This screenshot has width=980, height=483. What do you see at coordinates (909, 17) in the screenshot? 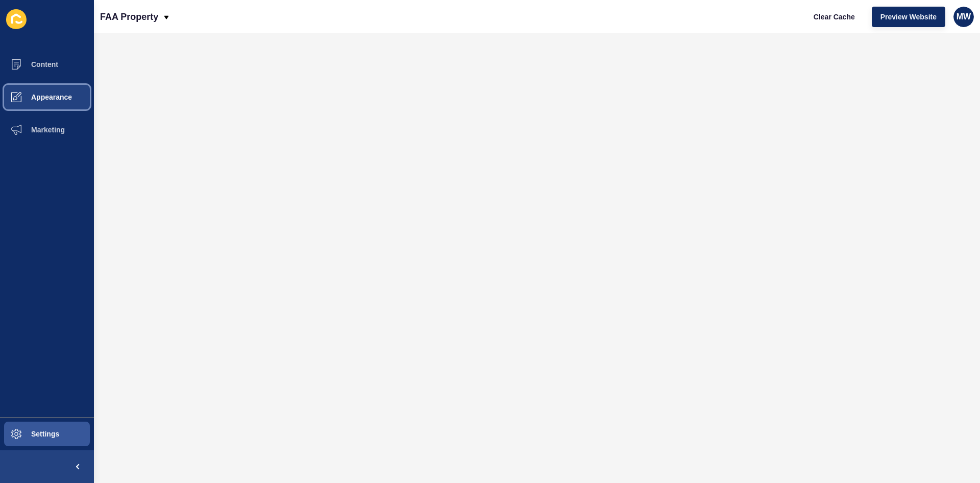
I see `button: Preview Website` at bounding box center [909, 17].